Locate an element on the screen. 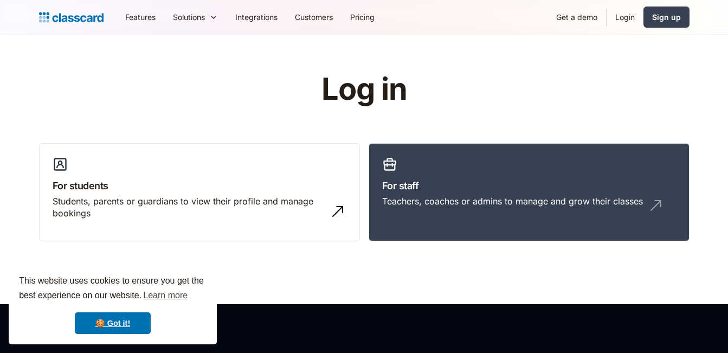 This screenshot has width=728, height=353. a: Get a demo is located at coordinates (577, 17).